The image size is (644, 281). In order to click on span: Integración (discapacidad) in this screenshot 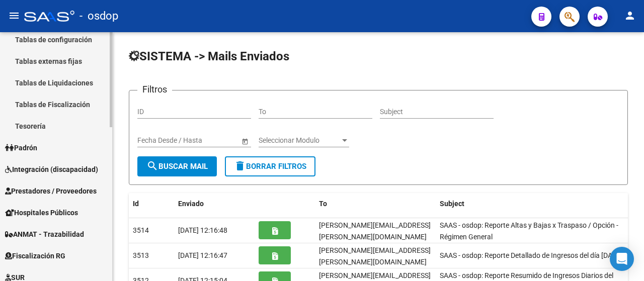, I will do `click(51, 169)`.